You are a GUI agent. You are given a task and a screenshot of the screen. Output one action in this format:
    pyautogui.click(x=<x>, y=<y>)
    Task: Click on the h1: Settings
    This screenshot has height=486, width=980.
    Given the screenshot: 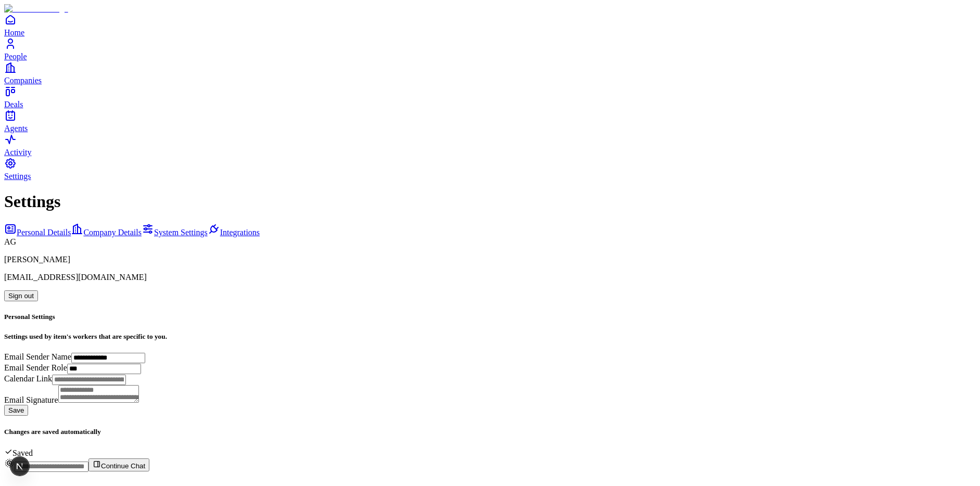 What is the action you would take?
    pyautogui.click(x=490, y=202)
    